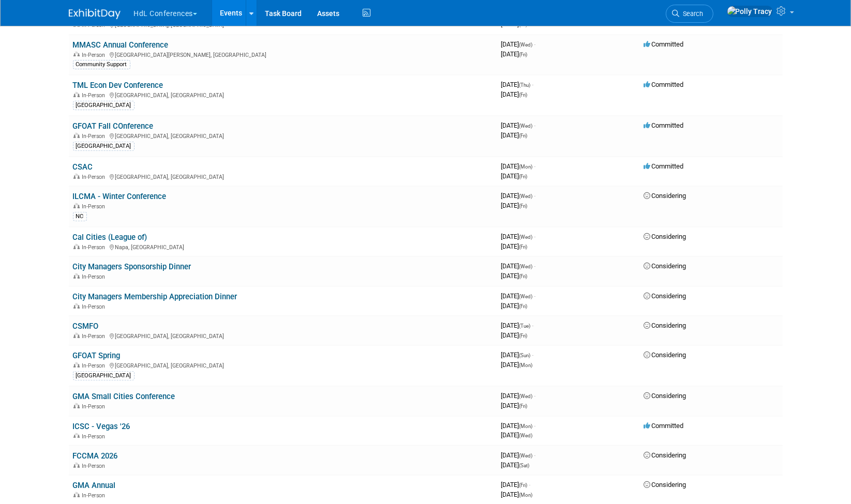 Image resolution: width=851 pixels, height=504 pixels. I want to click on a: Cal Cities (League of), so click(110, 238).